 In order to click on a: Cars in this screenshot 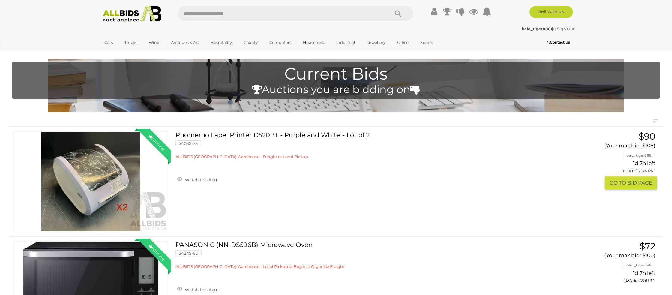, I will do `click(109, 42)`.